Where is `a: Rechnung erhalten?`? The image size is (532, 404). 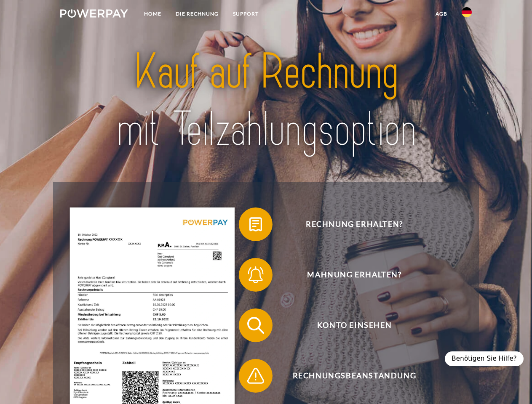 a: Rechnung erhalten? is located at coordinates (348, 224).